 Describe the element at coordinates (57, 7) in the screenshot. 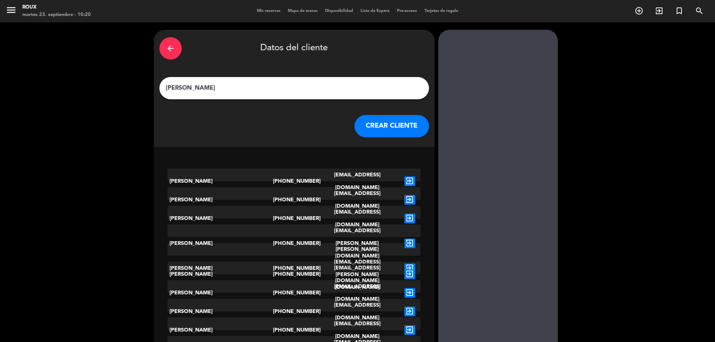

I see `div: Roux` at that location.